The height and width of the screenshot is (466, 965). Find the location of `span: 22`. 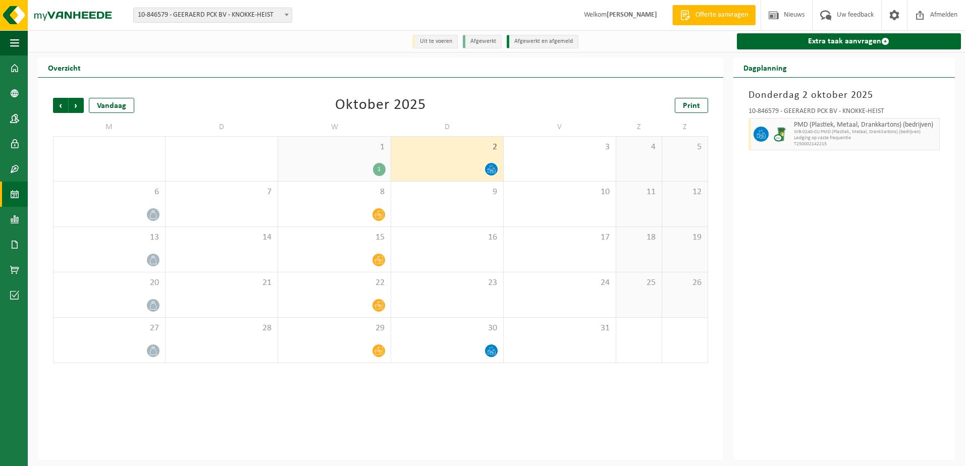

span: 22 is located at coordinates (334, 283).